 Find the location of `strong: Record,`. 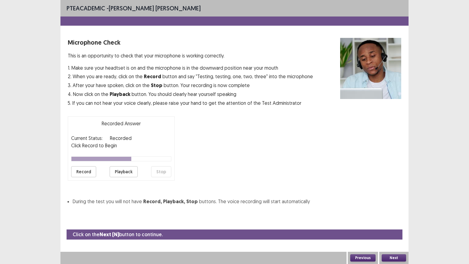

strong: Record, is located at coordinates (152, 201).